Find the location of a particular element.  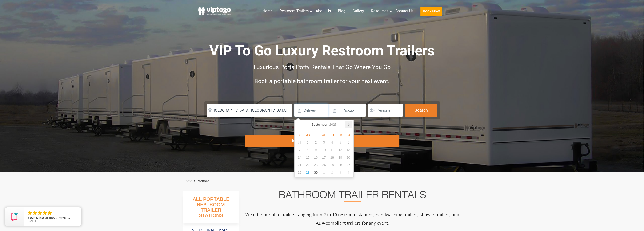

span: VIP To Go Luxury Restroom Trailers is located at coordinates (322, 50).